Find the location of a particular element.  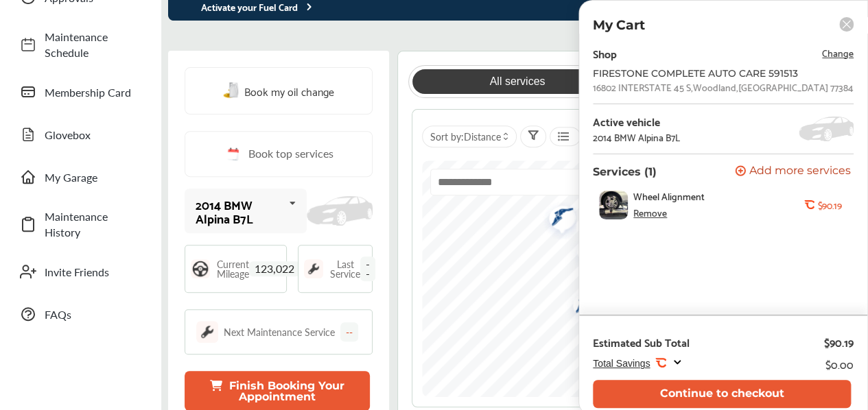

div: Remove is located at coordinates (650, 212).